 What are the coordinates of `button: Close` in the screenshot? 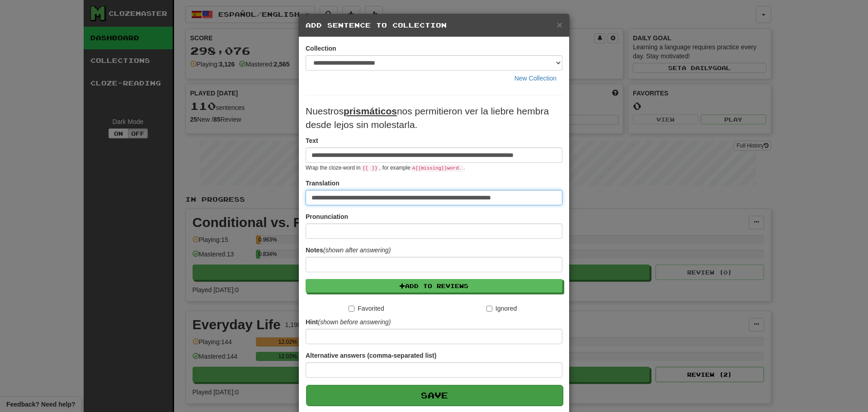 It's located at (560, 24).